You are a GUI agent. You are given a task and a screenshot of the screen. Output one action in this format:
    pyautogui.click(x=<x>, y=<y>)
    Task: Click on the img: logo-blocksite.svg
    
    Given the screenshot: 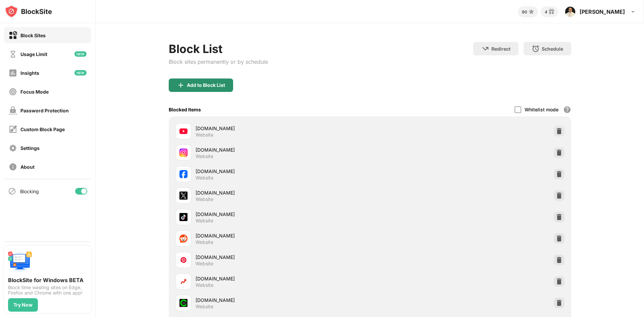 What is the action you would take?
    pyautogui.click(x=28, y=11)
    